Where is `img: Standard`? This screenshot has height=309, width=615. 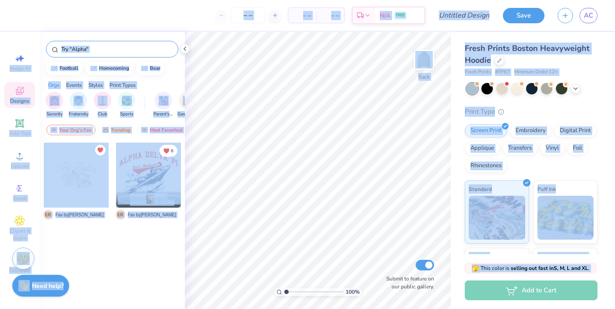 img: Standard is located at coordinates (497, 217).